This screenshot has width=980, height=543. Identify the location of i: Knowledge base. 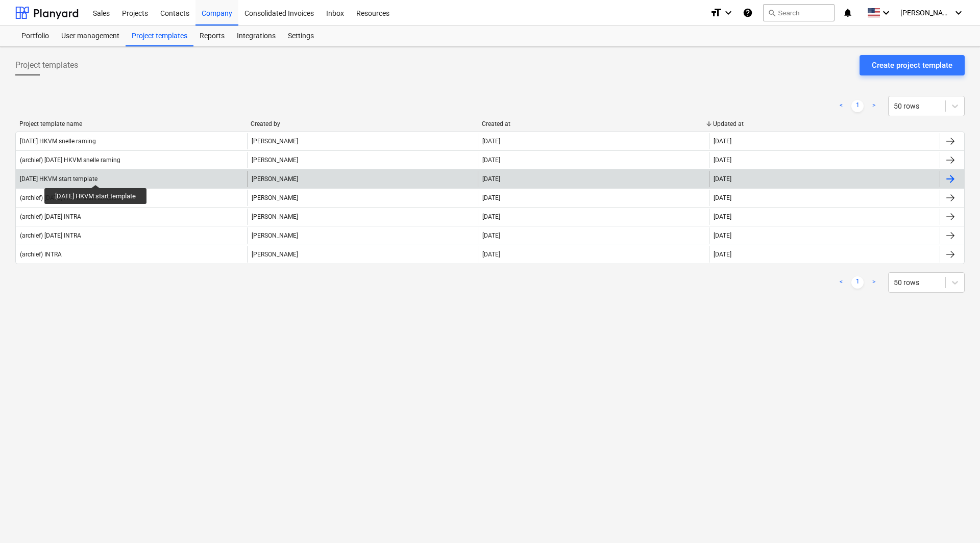
(748, 13).